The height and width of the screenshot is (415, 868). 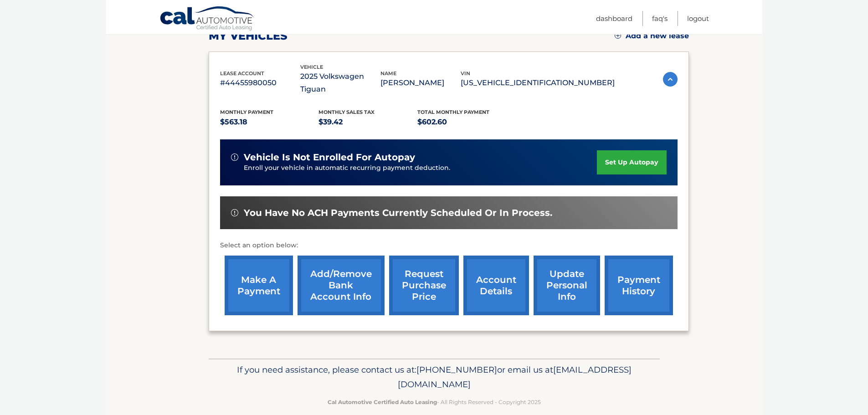 What do you see at coordinates (260, 83) in the screenshot?
I see `p: #44455980050` at bounding box center [260, 83].